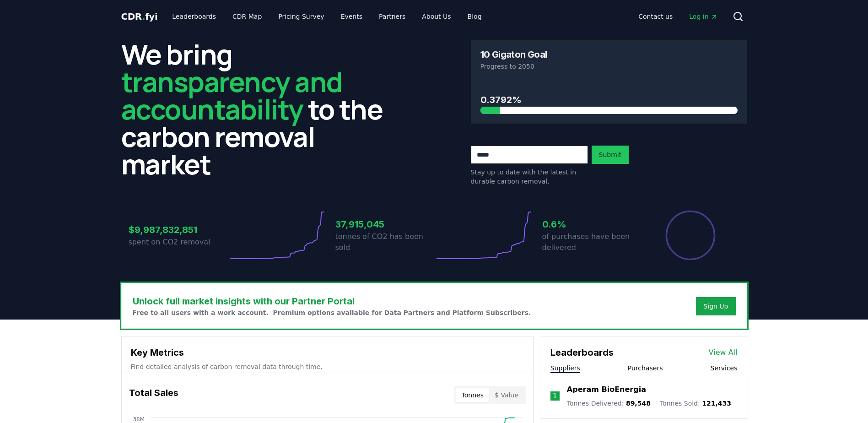 The image size is (868, 423). I want to click on p: Tonnes Delivered :, so click(608, 404).